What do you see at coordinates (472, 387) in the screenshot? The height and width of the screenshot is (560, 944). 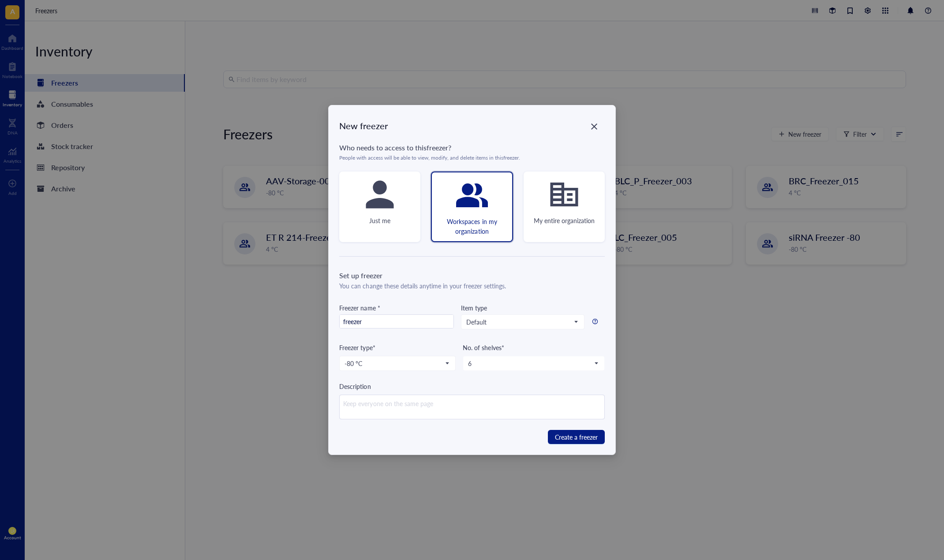 I see `div: Description` at bounding box center [472, 387].